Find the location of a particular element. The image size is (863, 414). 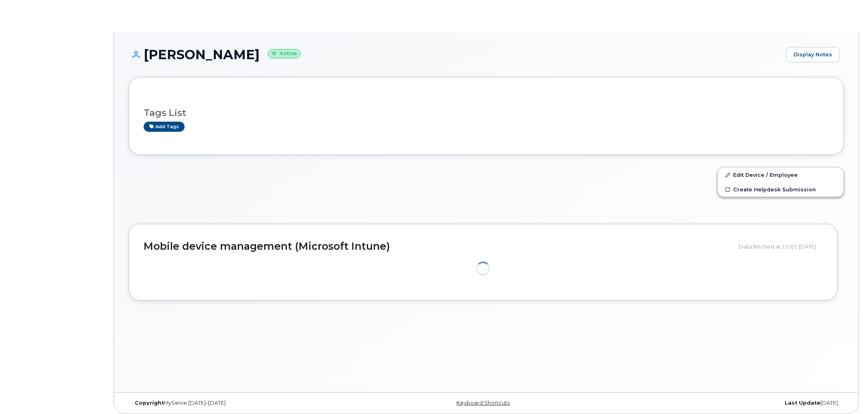

a: Display Notes is located at coordinates (813, 55).